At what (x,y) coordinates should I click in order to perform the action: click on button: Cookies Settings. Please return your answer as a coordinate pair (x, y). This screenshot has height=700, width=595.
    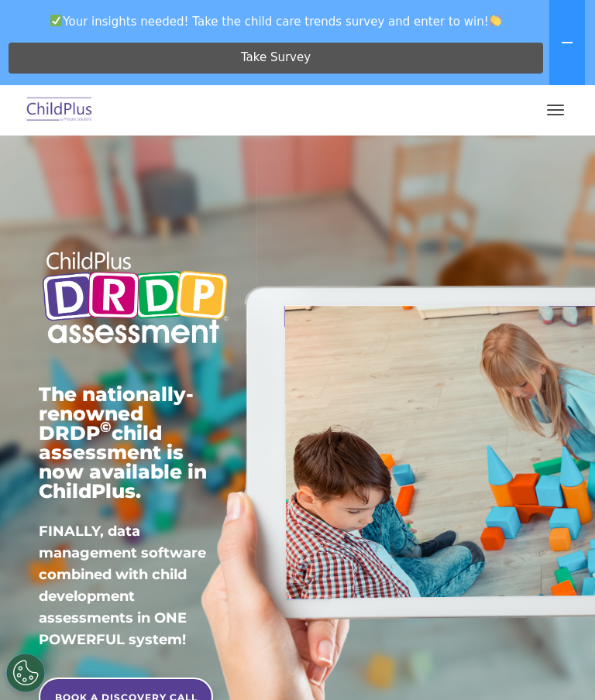
    Looking at the image, I should click on (26, 673).